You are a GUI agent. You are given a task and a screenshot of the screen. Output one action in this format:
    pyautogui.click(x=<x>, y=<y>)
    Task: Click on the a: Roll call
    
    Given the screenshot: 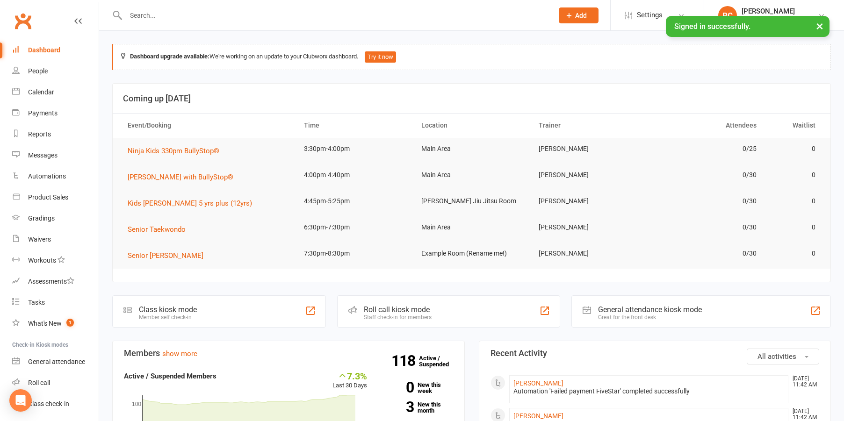 What is the action you would take?
    pyautogui.click(x=55, y=383)
    